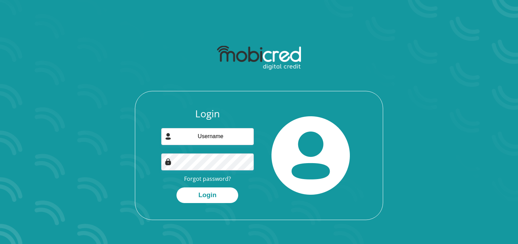 This screenshot has width=518, height=244. What do you see at coordinates (208, 136) in the screenshot?
I see `input: Username` at bounding box center [208, 136].